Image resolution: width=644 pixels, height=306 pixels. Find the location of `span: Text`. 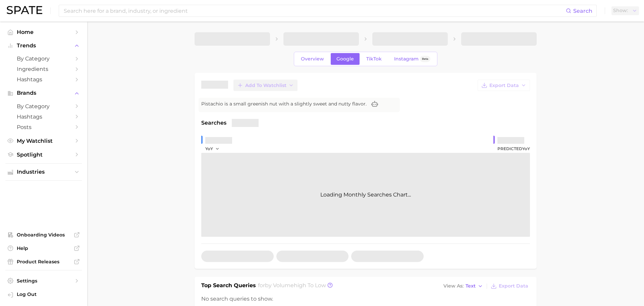

span: Text is located at coordinates (470, 286).